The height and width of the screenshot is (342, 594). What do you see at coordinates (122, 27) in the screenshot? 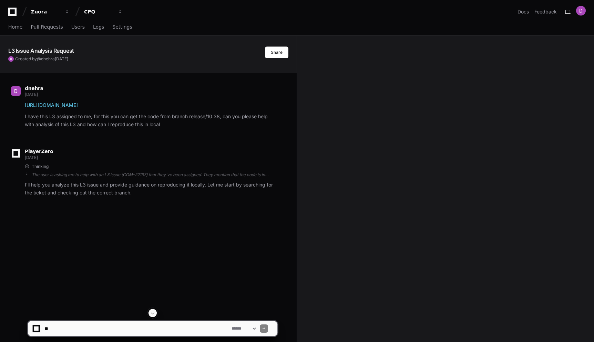
I see `span: Settings` at bounding box center [122, 27].